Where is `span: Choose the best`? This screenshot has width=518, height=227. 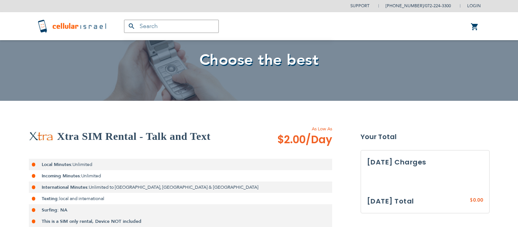 span: Choose the best is located at coordinates (259, 60).